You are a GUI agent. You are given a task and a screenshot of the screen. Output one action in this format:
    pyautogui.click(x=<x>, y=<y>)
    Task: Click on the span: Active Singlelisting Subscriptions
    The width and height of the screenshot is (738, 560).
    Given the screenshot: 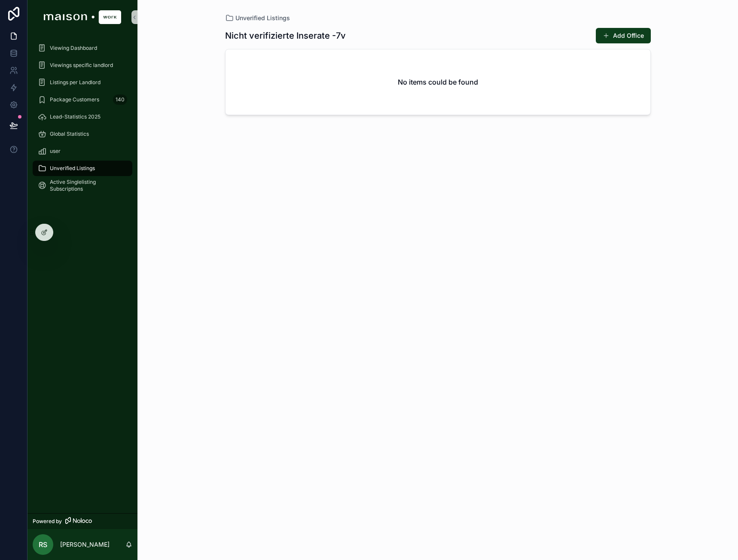 What is the action you would take?
    pyautogui.click(x=87, y=186)
    